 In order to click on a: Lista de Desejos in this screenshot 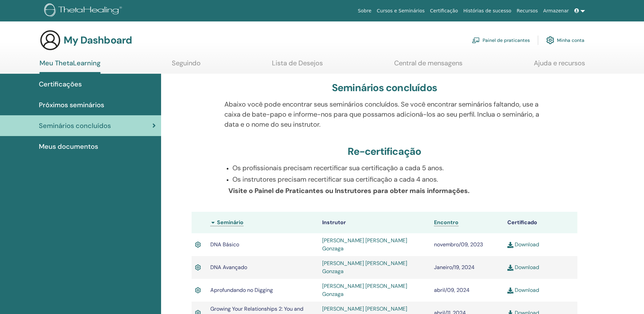, I will do `click(297, 65)`.